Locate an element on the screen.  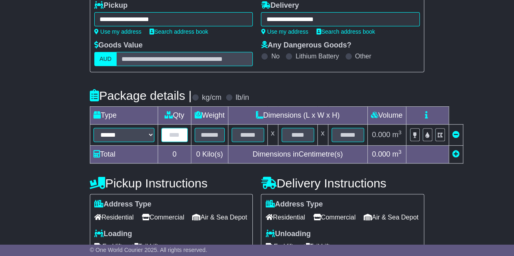
td: 0 is located at coordinates (174, 155).